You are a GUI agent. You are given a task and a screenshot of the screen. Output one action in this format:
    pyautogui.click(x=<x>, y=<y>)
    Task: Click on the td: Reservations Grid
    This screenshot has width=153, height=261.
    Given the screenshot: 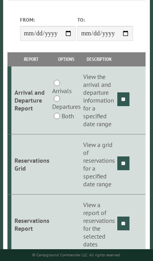 What is the action you would take?
    pyautogui.click(x=31, y=164)
    